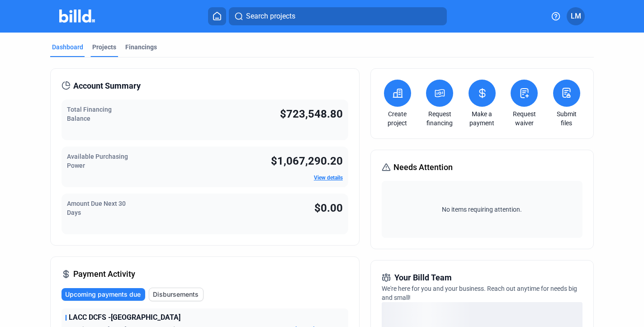 The width and height of the screenshot is (644, 327). I want to click on div: Financings, so click(141, 47).